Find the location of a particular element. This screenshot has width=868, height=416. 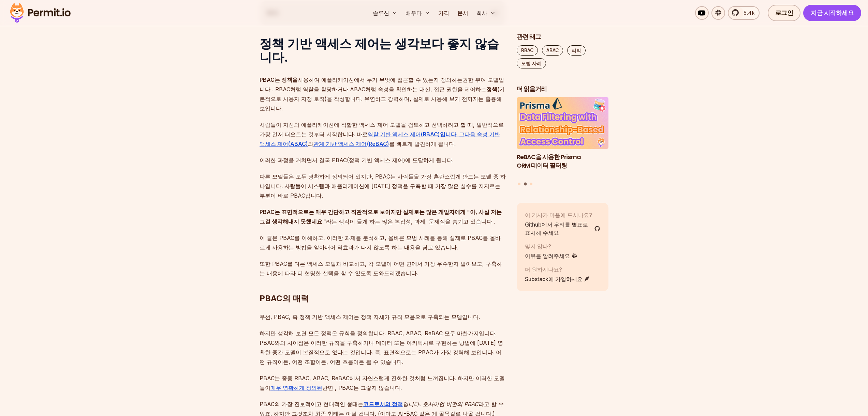

button: 슬라이드 1로 이동 is located at coordinates (519, 184).